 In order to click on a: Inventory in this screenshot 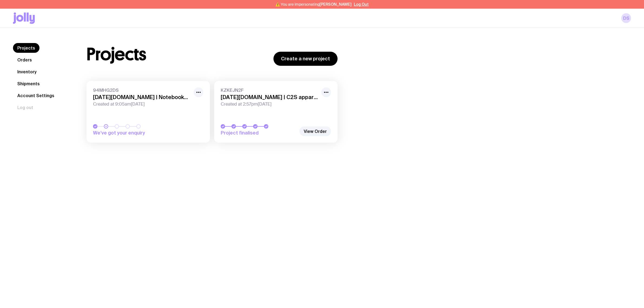, I will do `click(27, 72)`.